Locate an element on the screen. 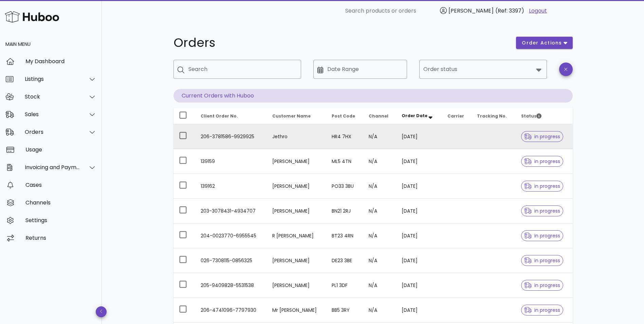  th: Client Order No. is located at coordinates (231, 116).